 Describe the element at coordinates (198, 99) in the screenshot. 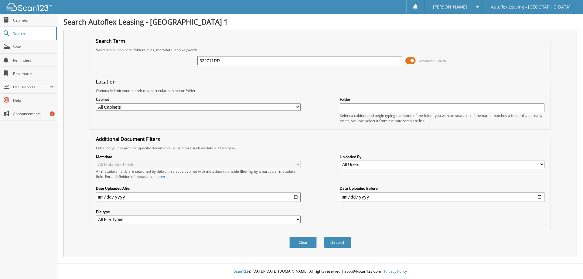

I see `label: Cabinet` at that location.